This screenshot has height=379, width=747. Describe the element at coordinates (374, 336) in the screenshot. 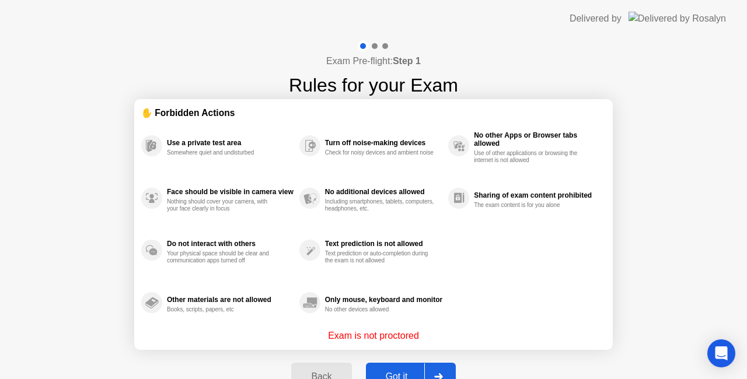

I see `p: Exam is not proctored` at that location.